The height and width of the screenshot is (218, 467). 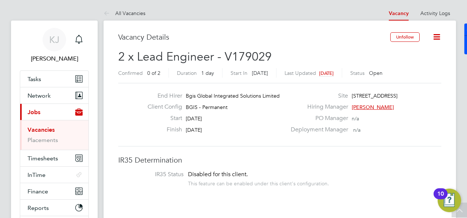 What do you see at coordinates (54, 79) in the screenshot?
I see `a: Tasks` at bounding box center [54, 79].